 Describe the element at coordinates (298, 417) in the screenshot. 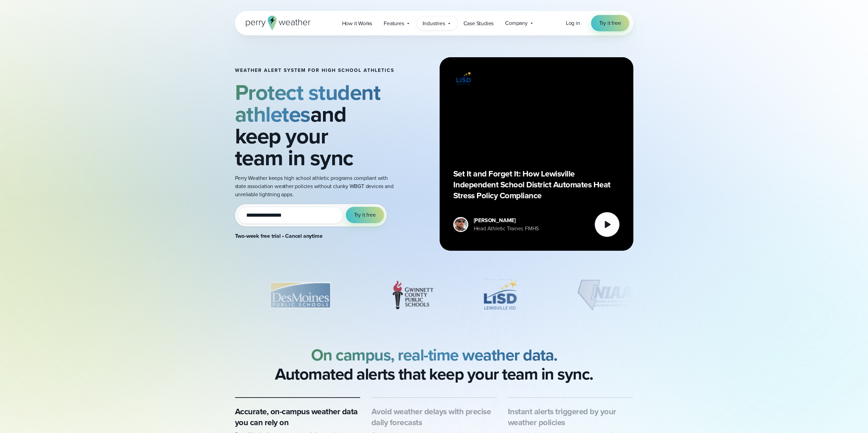

I see `h3: Accurate, on-campus weather data you can rely on` at that location.